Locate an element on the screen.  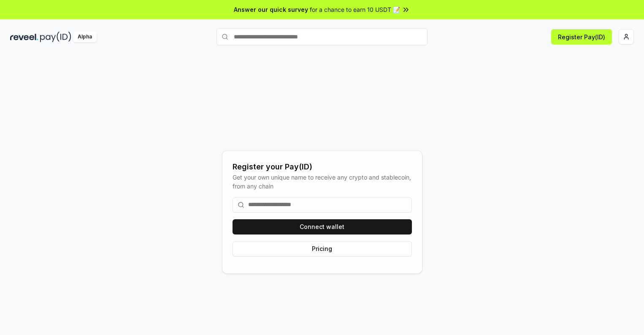
span: for a chance to earn 10 USDT 📝 is located at coordinates (355, 9).